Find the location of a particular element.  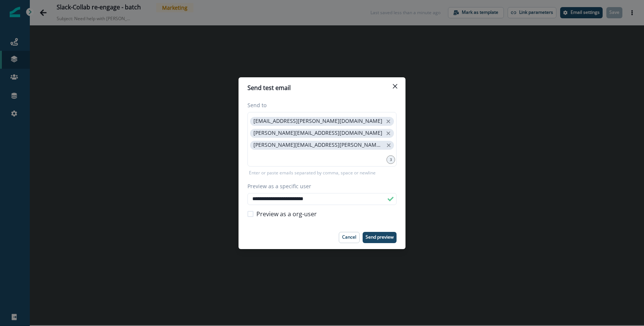

div: 3 is located at coordinates (391, 159).